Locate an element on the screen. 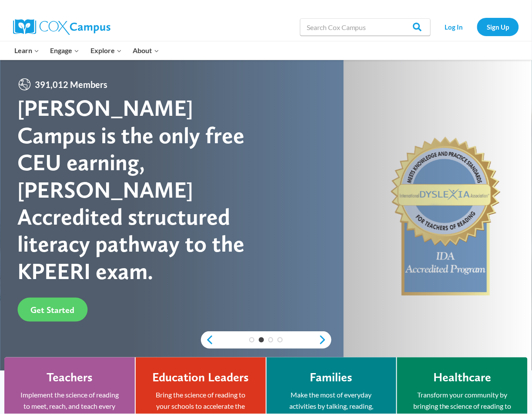 This screenshot has height=414, width=532. button: Child menu of Learn is located at coordinates (26, 50).